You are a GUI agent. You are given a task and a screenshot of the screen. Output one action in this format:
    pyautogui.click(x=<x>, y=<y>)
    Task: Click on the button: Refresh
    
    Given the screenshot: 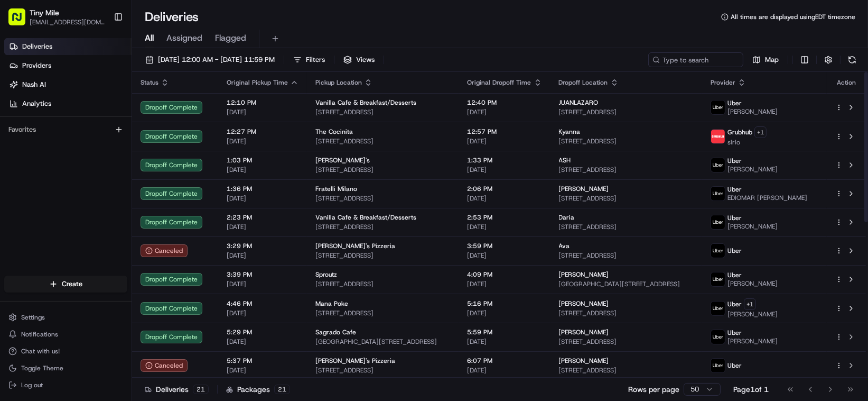 What is the action you would take?
    pyautogui.click(x=852, y=59)
    